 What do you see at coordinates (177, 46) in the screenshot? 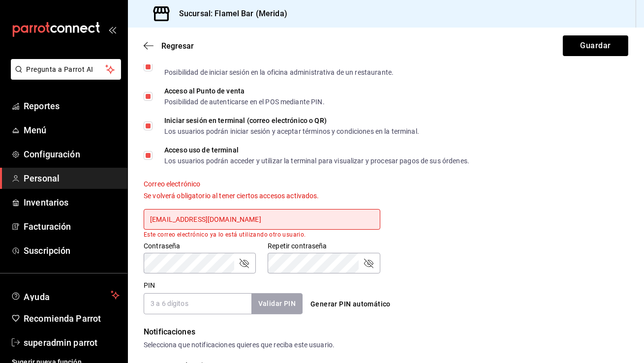
I see `span: Regresar` at bounding box center [177, 46].